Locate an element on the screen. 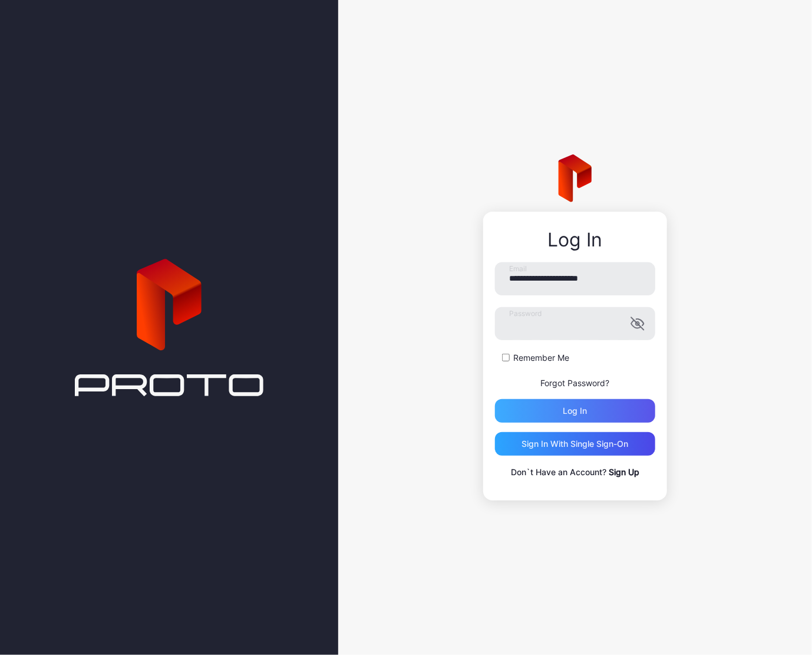 This screenshot has height=655, width=812. a: Sign Up is located at coordinates (624, 472).